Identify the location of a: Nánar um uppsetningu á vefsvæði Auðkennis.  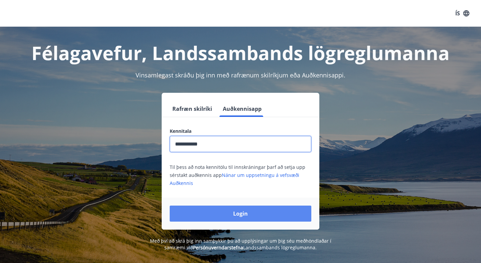
(235, 179).